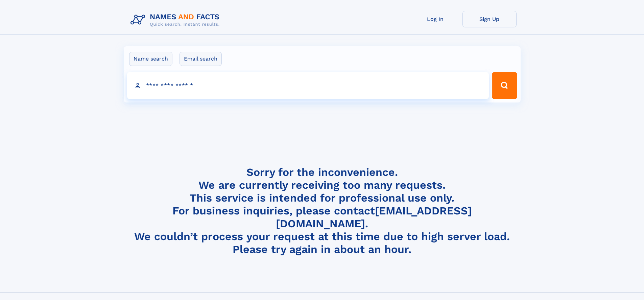 The height and width of the screenshot is (300, 644). I want to click on button: Search Button, so click(505, 85).